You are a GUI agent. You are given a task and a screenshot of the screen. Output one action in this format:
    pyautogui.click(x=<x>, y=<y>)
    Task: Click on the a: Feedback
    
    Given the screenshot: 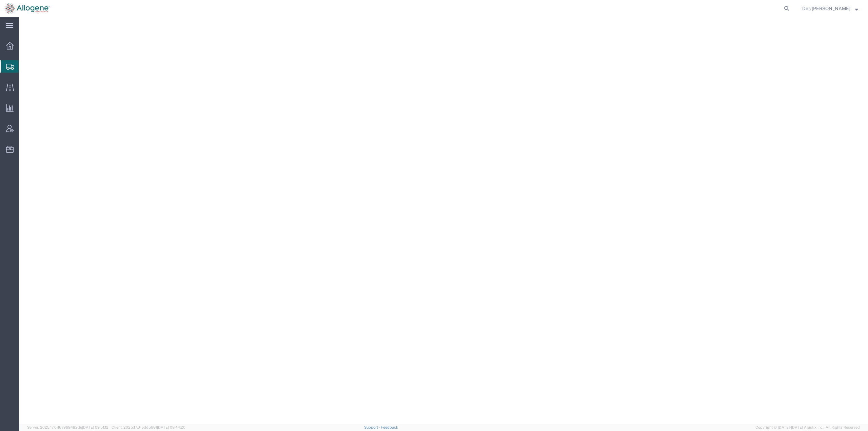 What is the action you would take?
    pyautogui.click(x=389, y=427)
    